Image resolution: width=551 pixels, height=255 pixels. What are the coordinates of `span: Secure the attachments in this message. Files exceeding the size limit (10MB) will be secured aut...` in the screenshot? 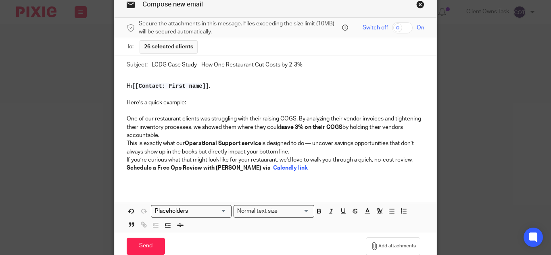 It's located at (239, 28).